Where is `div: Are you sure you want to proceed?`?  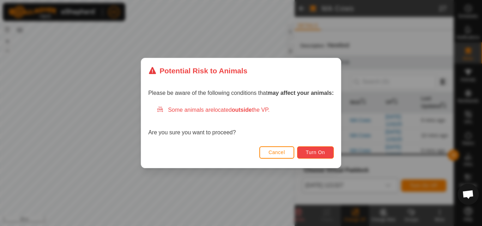 div: Are you sure you want to proceed? is located at coordinates (241, 121).